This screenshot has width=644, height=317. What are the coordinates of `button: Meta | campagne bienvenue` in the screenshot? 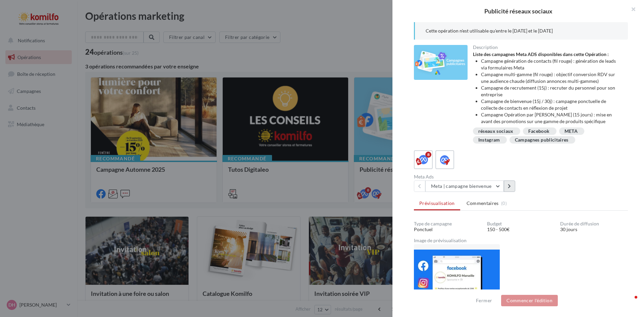 It's located at (464, 186).